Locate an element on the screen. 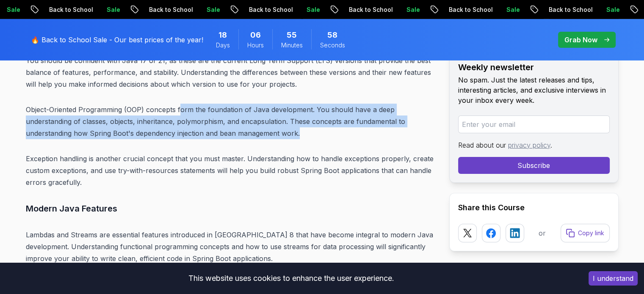  span: Days is located at coordinates (223, 45).